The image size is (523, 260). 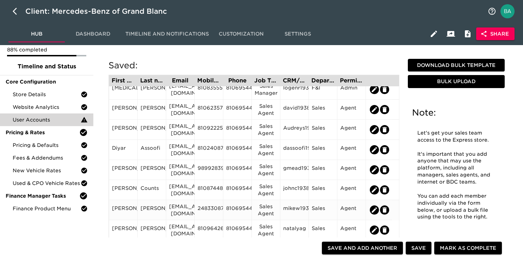 What do you see at coordinates (93, 34) in the screenshot?
I see `span: Dashboard` at bounding box center [93, 34].